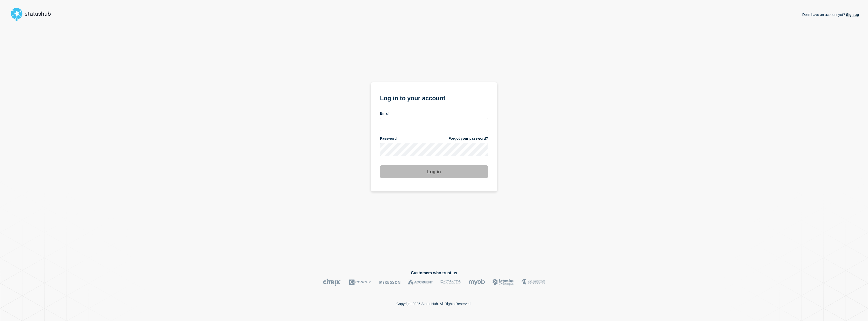  What do you see at coordinates (434, 172) in the screenshot?
I see `button: Log in` at bounding box center [434, 172].